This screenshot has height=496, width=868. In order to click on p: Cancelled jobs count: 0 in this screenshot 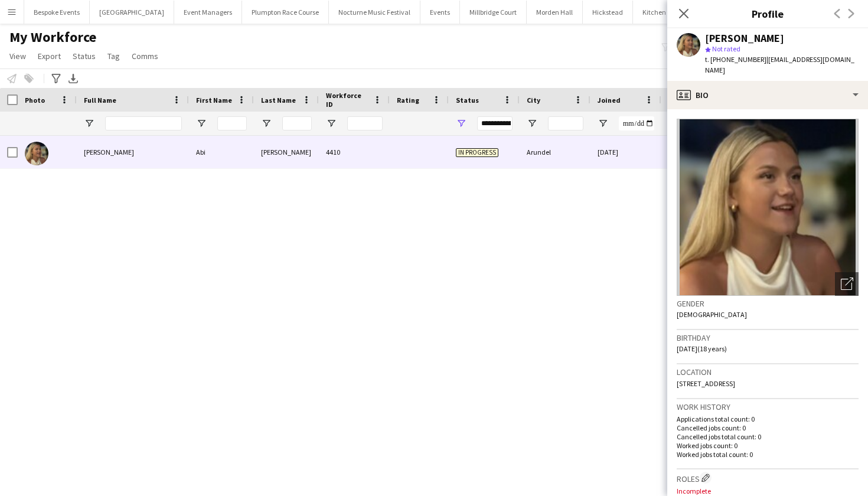, I will do `click(768, 427)`.